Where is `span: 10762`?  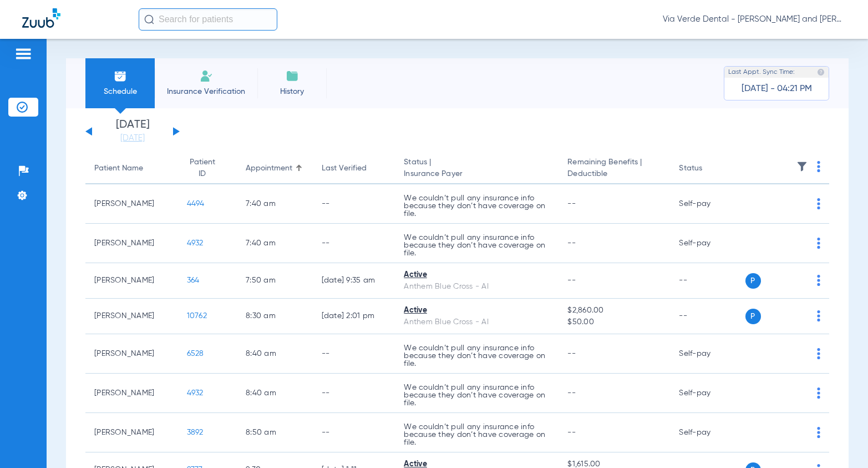 span: 10762 is located at coordinates (197, 316).